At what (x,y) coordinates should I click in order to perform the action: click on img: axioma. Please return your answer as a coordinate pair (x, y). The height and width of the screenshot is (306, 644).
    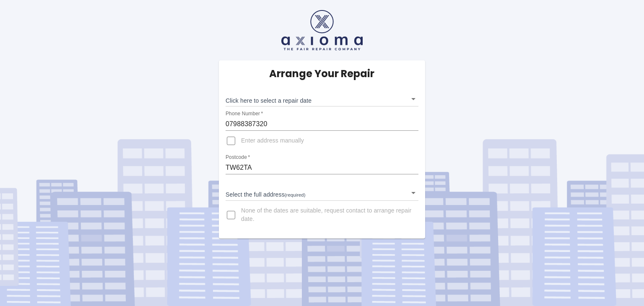
    Looking at the image, I should click on (322, 30).